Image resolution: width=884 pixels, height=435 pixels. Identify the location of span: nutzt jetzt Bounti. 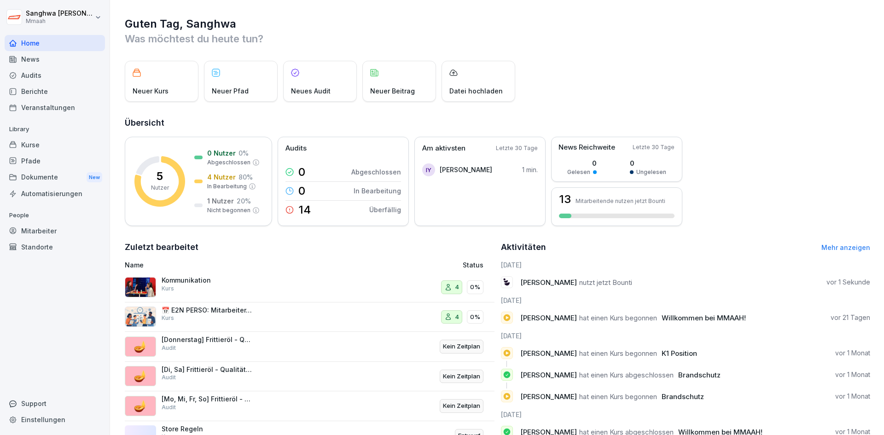
(605, 282).